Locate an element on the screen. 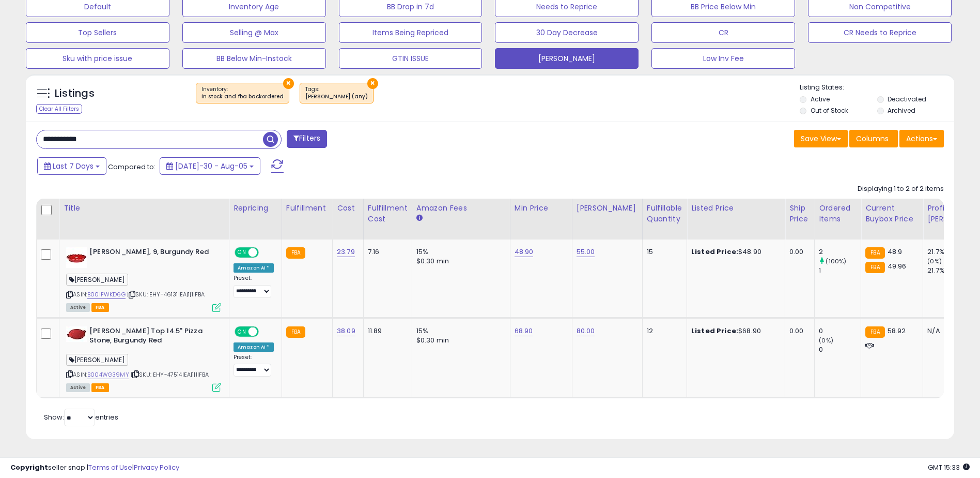 The height and width of the screenshot is (478, 980). div: $48.90 is located at coordinates (734, 252).